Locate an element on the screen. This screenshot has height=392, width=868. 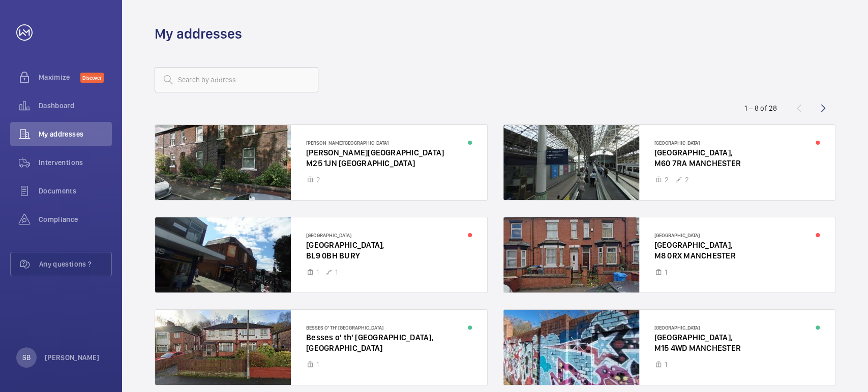
span: Any questions ? is located at coordinates (75, 265).